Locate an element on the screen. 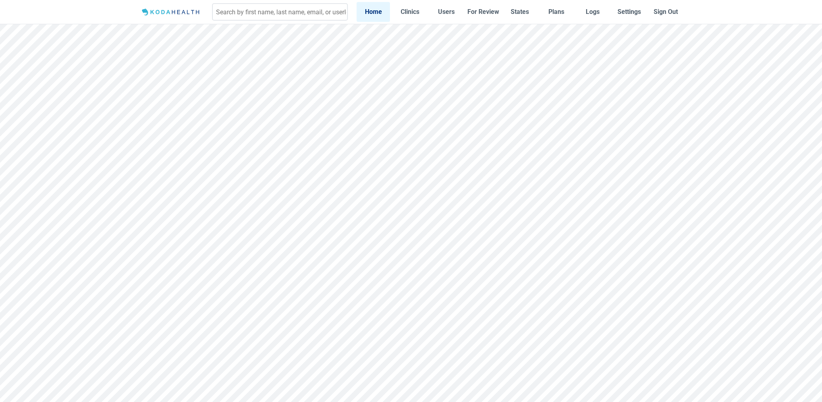  a: Logs is located at coordinates (593, 12).